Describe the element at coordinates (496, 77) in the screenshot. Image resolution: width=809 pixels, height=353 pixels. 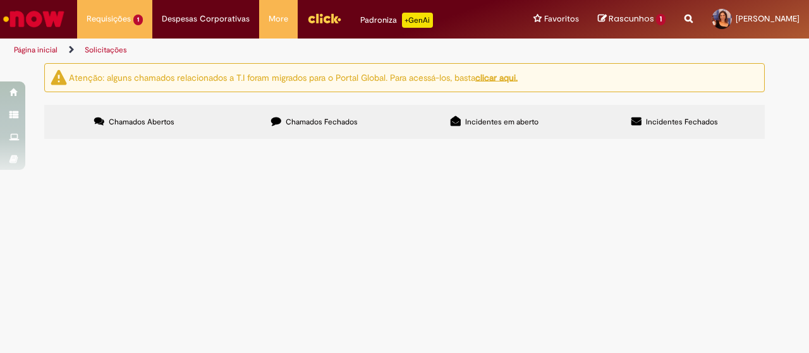
I see `a: clicar aqui.` at that location.